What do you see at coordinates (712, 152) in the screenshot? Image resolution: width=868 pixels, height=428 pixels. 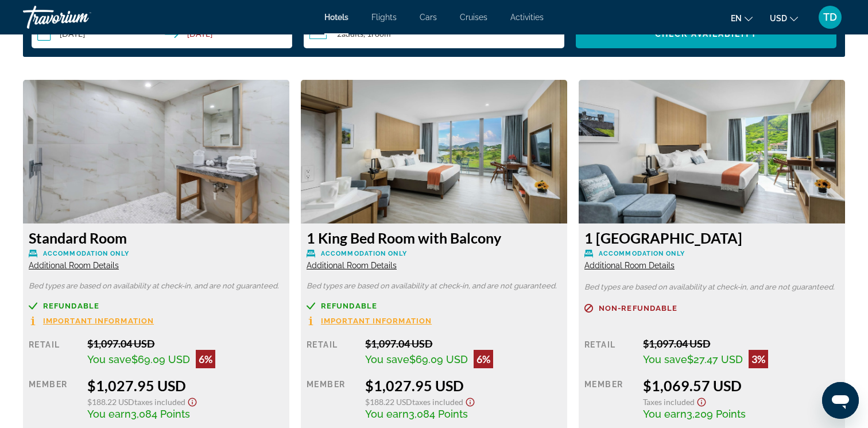 I see `img: a4119492-5d69-46e3-8fe3-89013aad9b60.jpeg` at bounding box center [712, 152].